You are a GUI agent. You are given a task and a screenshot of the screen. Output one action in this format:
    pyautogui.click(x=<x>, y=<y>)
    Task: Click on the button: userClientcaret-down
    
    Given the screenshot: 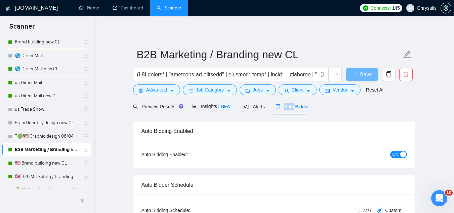 What is the action you would take?
    pyautogui.click(x=298, y=90)
    